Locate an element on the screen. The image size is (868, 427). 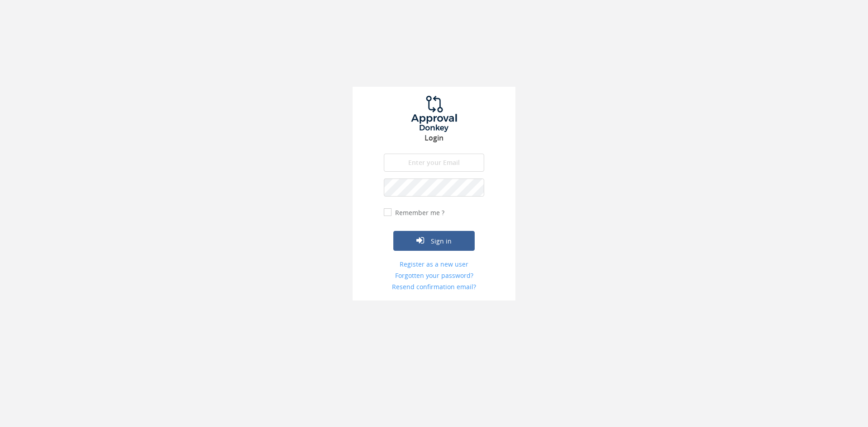
a: Register as a new user is located at coordinates (434, 264).